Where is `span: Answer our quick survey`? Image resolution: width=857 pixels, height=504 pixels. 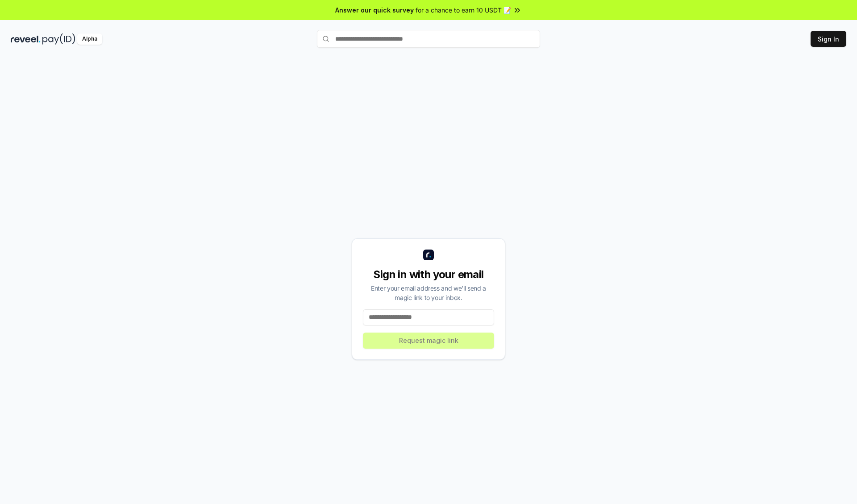 span: Answer our quick survey is located at coordinates (374, 10).